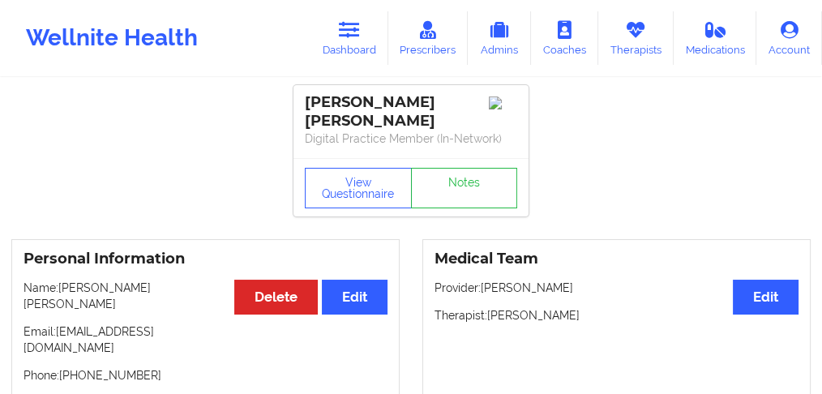 This screenshot has height=394, width=822. Describe the element at coordinates (788, 38) in the screenshot. I see `a: Account` at that location.